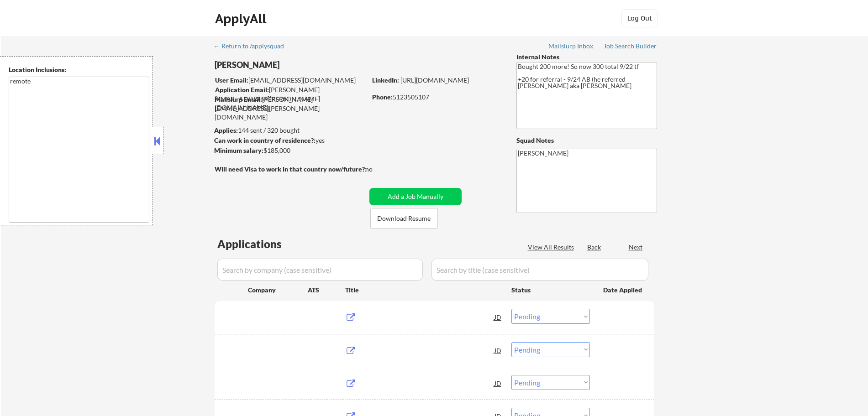  What do you see at coordinates (238, 99) in the screenshot?
I see `strong: Mailslurp Email:` at bounding box center [238, 99].